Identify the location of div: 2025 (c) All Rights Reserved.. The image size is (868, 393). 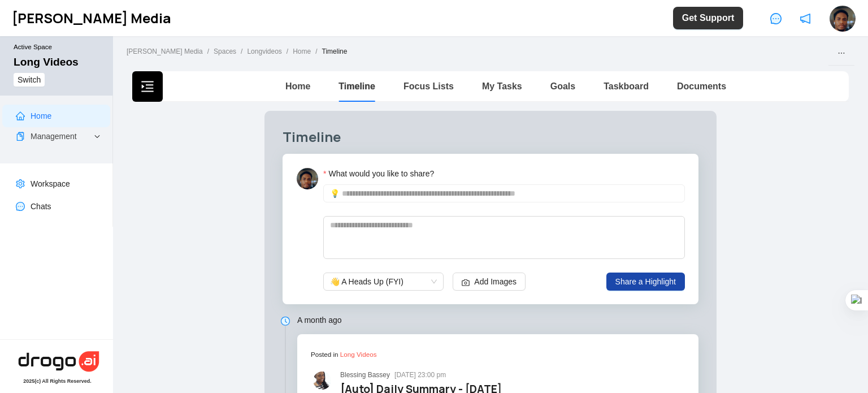
(57, 381).